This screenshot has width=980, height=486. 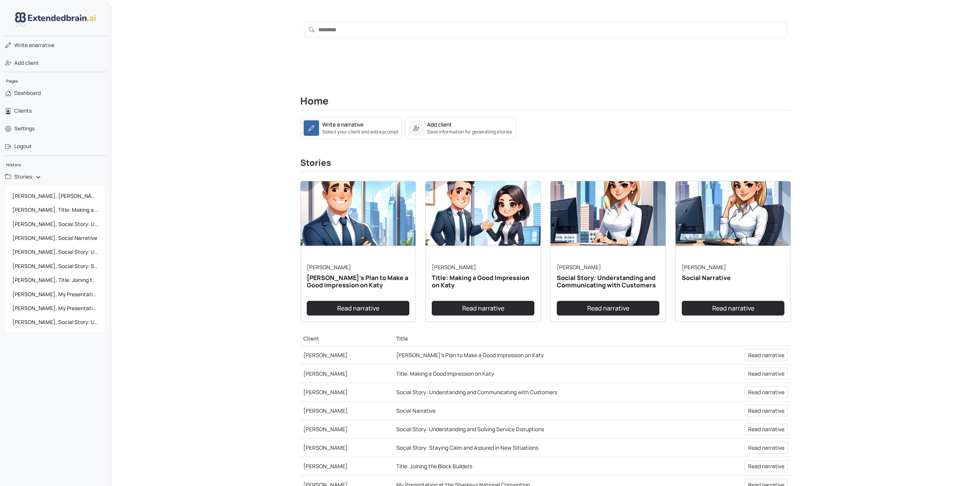 I want to click on span: Add client, so click(x=26, y=63).